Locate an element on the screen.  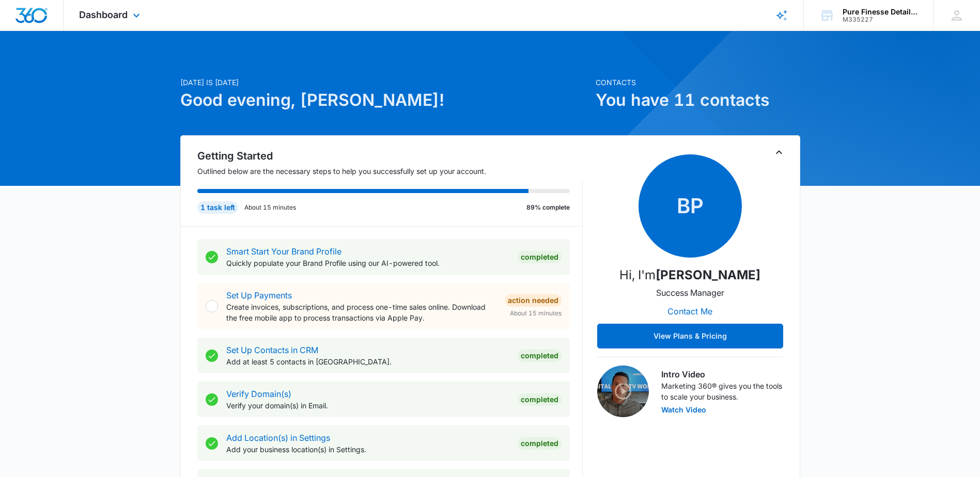
div: 1 task left is located at coordinates (218, 208).